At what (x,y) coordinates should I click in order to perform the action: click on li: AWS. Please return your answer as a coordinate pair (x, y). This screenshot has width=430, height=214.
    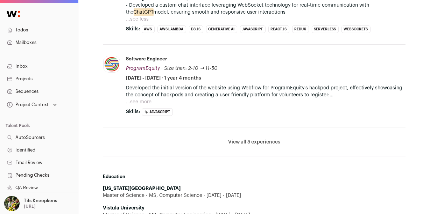
    Looking at the image, I should click on (148, 29).